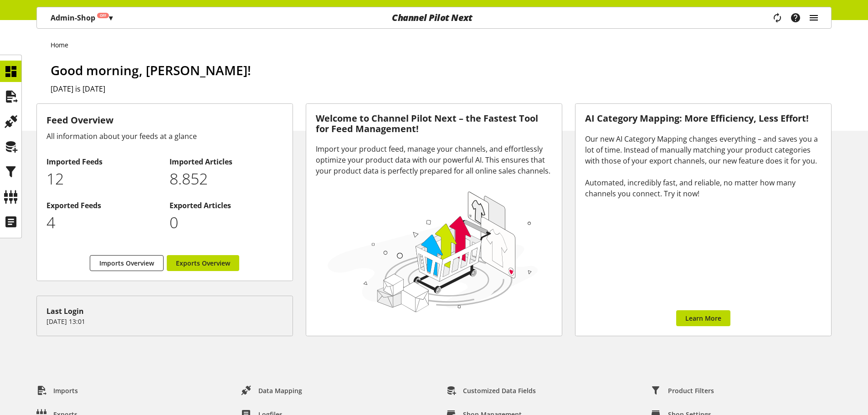  I want to click on h3: Feed Overview, so click(164, 120).